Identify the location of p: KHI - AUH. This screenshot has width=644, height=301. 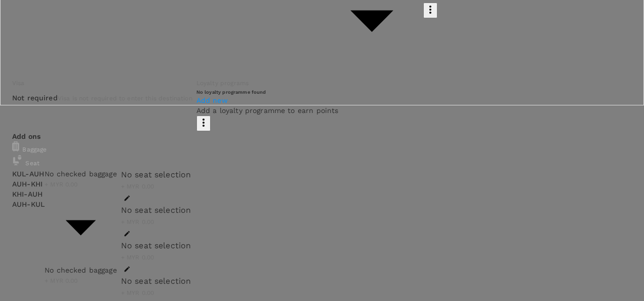
(28, 195).